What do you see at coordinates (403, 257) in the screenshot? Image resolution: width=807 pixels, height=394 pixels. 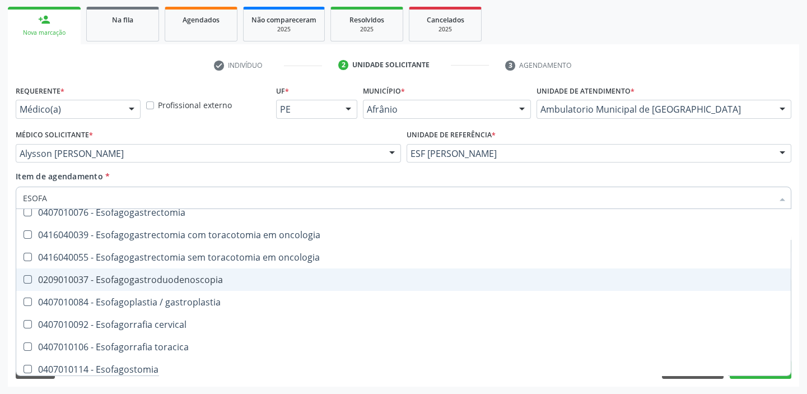 I see `div: 0416040055 - Esofagogastrectomia sem toracotomia em oncologia` at bounding box center [403, 257].